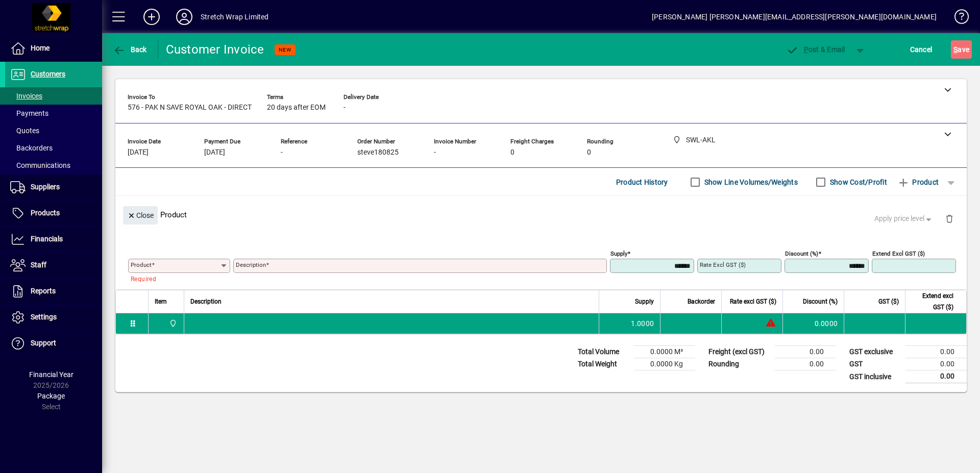 This screenshot has height=473, width=980. Describe the element at coordinates (904, 219) in the screenshot. I see `button: Apply price level` at that location.